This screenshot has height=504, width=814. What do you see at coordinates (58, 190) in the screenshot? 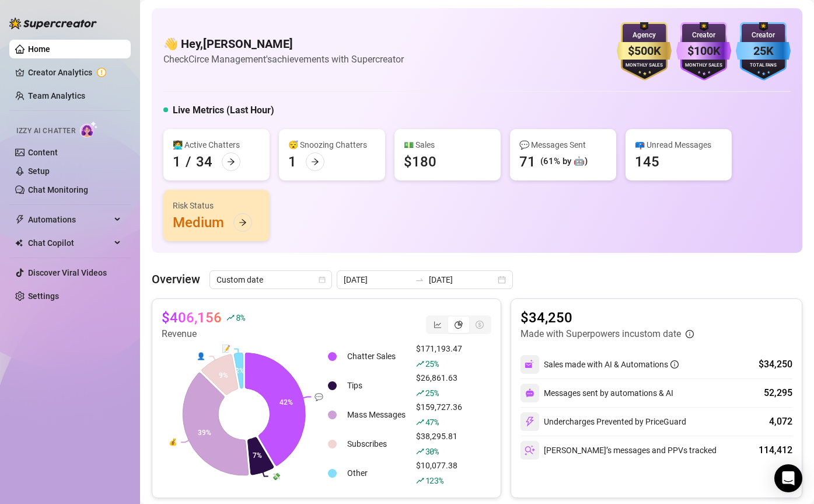
I see `a: Chat Monitoring` at bounding box center [58, 190].